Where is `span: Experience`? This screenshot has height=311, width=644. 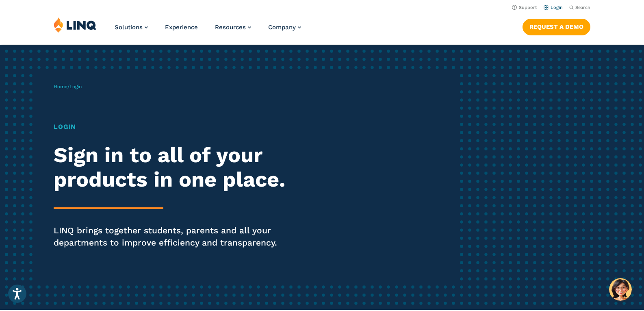 span: Experience is located at coordinates (181, 28).